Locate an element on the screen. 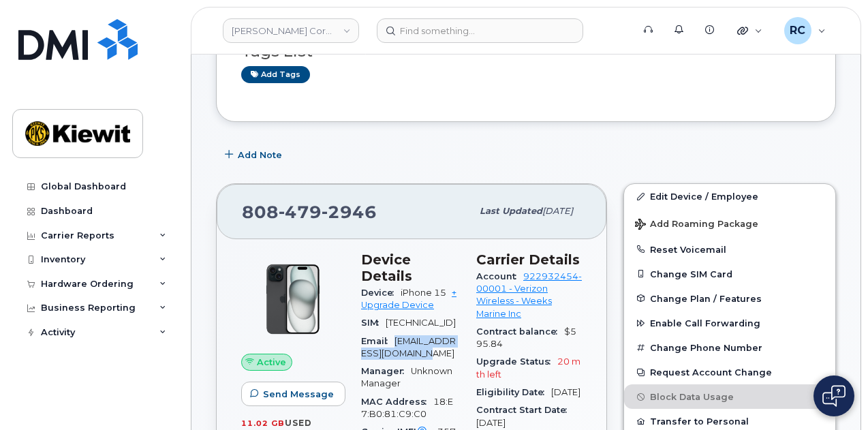 Image resolution: width=868 pixels, height=430 pixels. span: Manager is located at coordinates (386, 371).